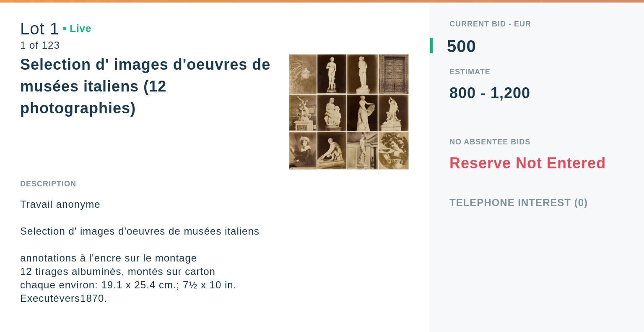  Describe the element at coordinates (70, 298) in the screenshot. I see `em: vers` at that location.